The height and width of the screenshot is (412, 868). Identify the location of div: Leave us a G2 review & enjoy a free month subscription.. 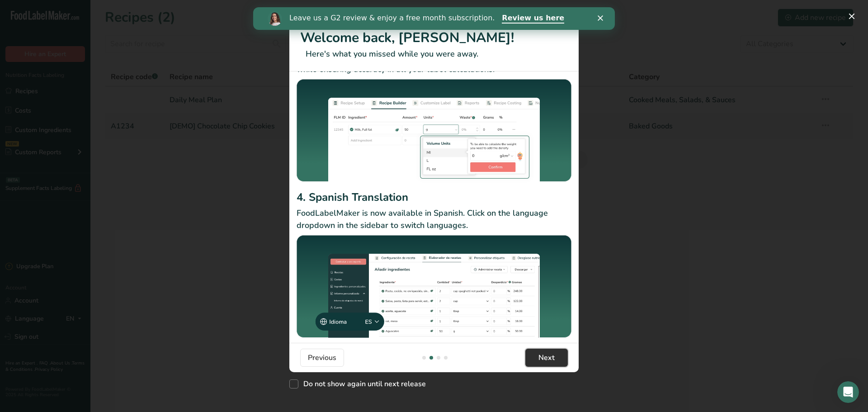
(139, 10).